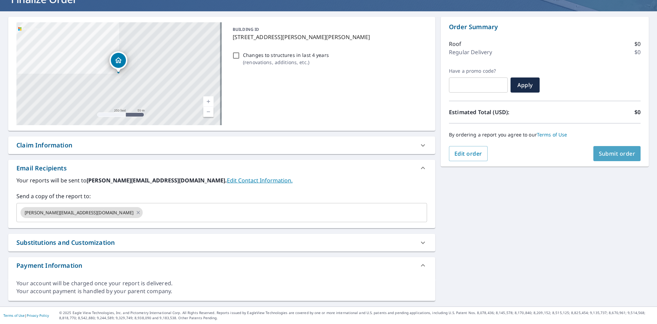 The height and width of the screenshot is (324, 657). What do you see at coordinates (455, 44) in the screenshot?
I see `p: Roof` at bounding box center [455, 44].